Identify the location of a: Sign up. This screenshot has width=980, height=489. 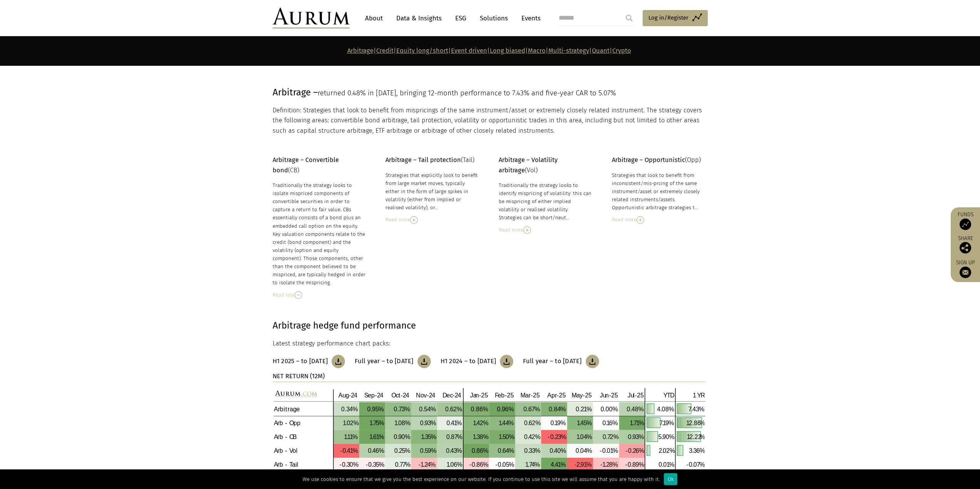
(966, 269).